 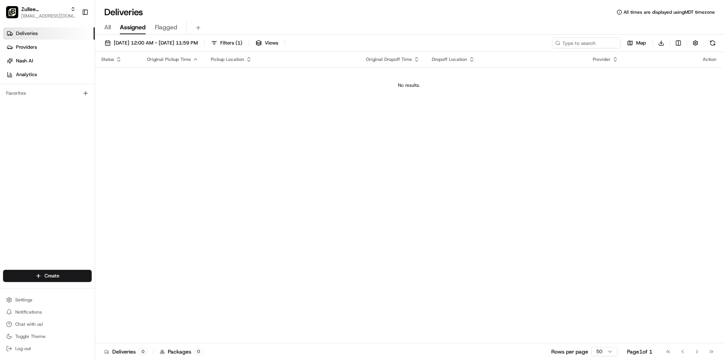 I want to click on a: Analytics, so click(x=49, y=75).